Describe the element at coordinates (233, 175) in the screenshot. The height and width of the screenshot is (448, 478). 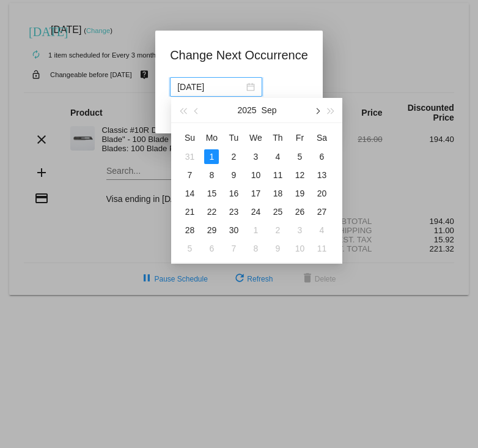
I see `td: 9/9/2025` at that location.